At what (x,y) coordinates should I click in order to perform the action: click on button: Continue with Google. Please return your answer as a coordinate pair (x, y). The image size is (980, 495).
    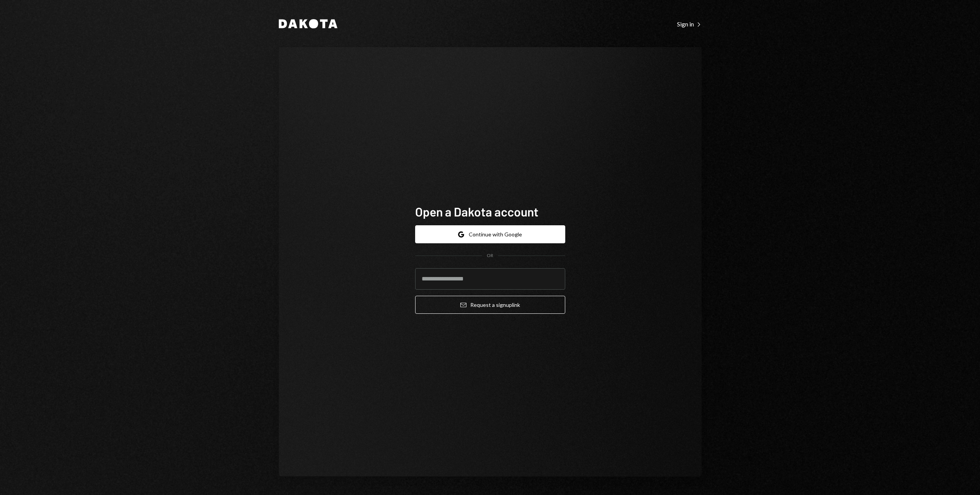
    Looking at the image, I should click on (490, 234).